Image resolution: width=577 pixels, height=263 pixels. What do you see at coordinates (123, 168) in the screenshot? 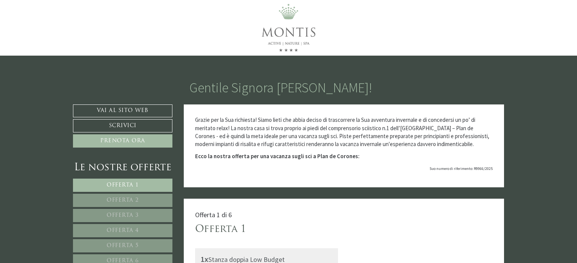
I see `div: Le nostre offerte` at bounding box center [123, 168].